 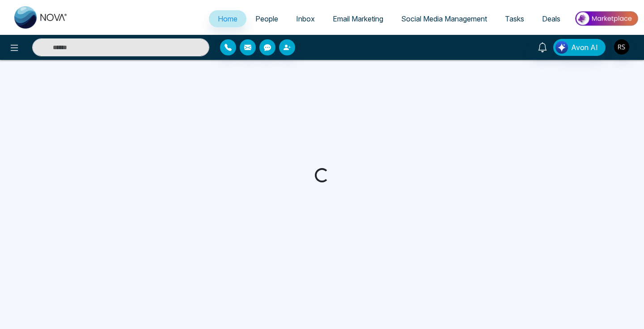 I want to click on a: Deals, so click(x=551, y=19).